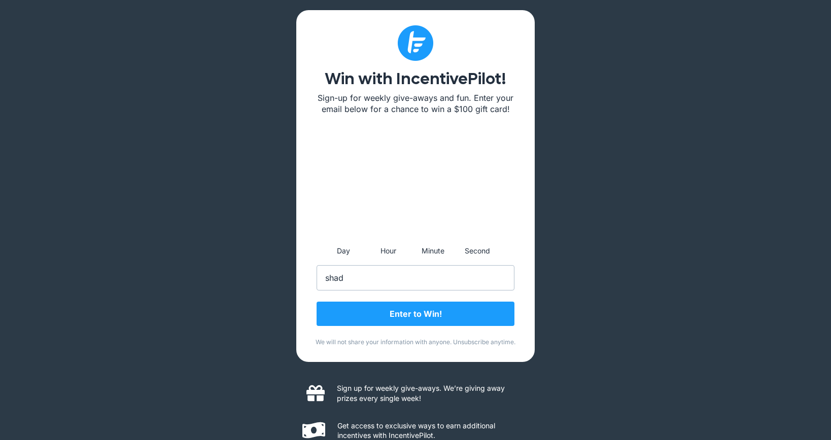  I want to click on input: Enter to Win!, so click(416, 314).